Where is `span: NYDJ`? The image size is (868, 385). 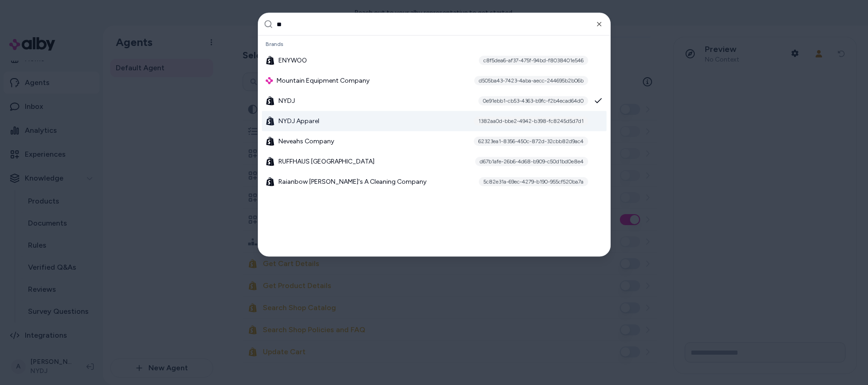
span: NYDJ is located at coordinates (287, 101).